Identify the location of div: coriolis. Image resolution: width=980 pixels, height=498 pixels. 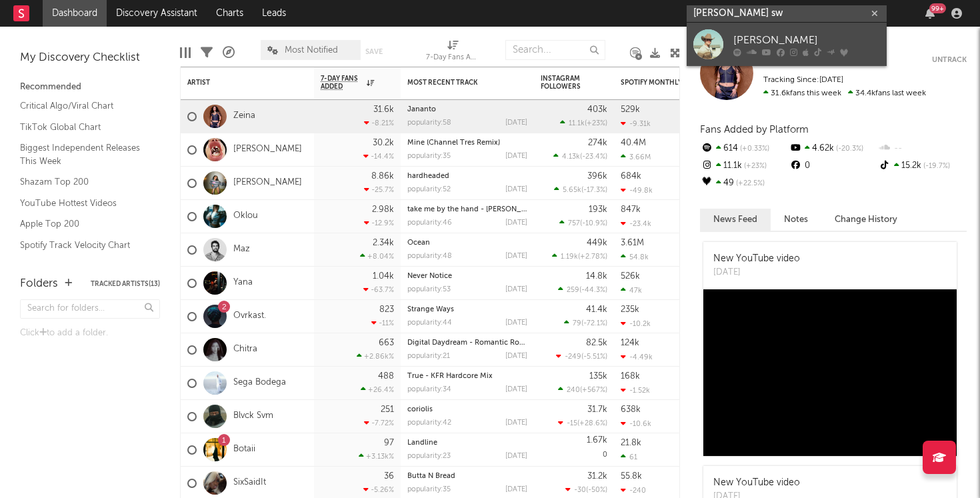
(467, 409).